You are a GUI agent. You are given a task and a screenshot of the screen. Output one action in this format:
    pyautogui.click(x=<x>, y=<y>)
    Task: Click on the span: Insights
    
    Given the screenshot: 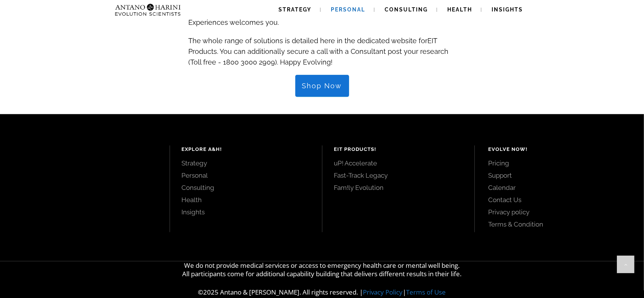 What is the action you would take?
    pyautogui.click(x=507, y=10)
    